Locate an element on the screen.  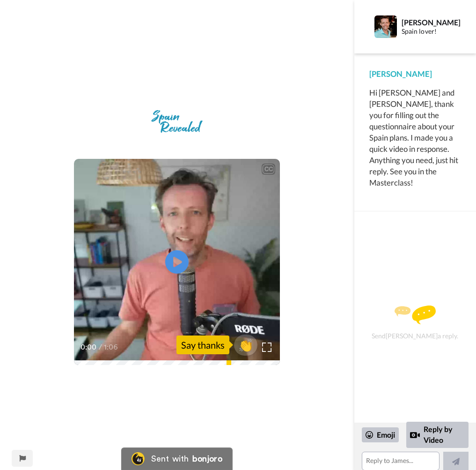
div: CC is located at coordinates (268, 169).